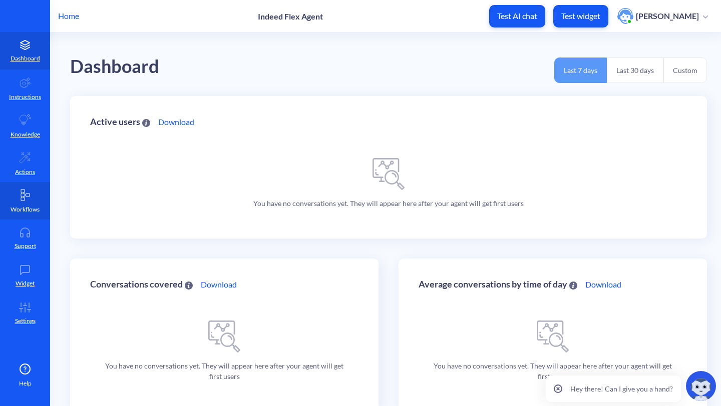 The height and width of the screenshot is (406, 721). What do you see at coordinates (290, 16) in the screenshot?
I see `p: Indeed Flex Agent` at bounding box center [290, 16].